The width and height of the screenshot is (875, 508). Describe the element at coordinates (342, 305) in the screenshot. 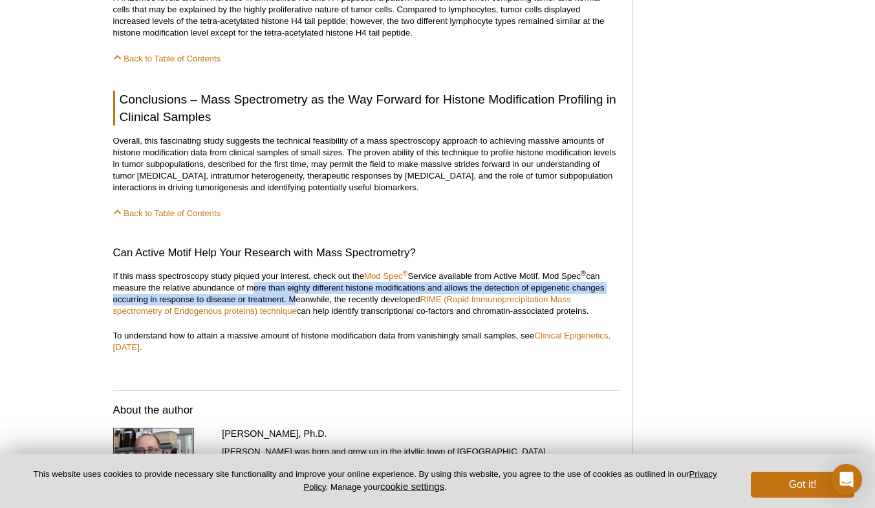

I see `a: RIME (Rapid Immunoprecipitation Mass spectrometry of Endogenous proteins) technique` at that location.